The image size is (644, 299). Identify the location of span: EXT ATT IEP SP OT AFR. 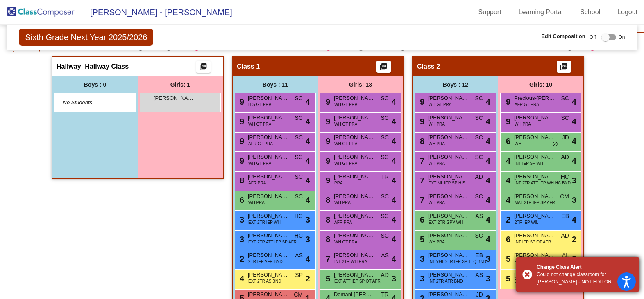
(357, 281).